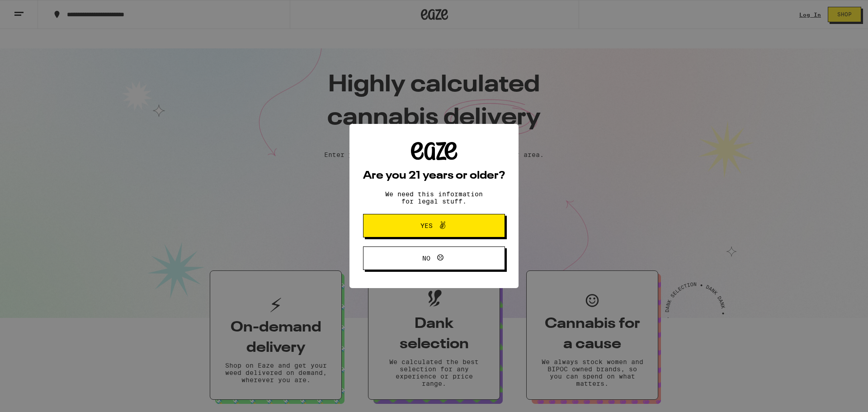  I want to click on h2: Are you 21 years or older?, so click(434, 176).